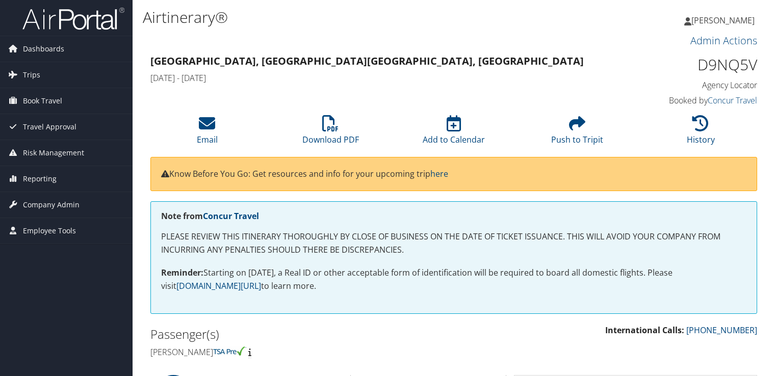 The height and width of the screenshot is (376, 775). What do you see at coordinates (700, 133) in the screenshot?
I see `a: History` at bounding box center [700, 133].